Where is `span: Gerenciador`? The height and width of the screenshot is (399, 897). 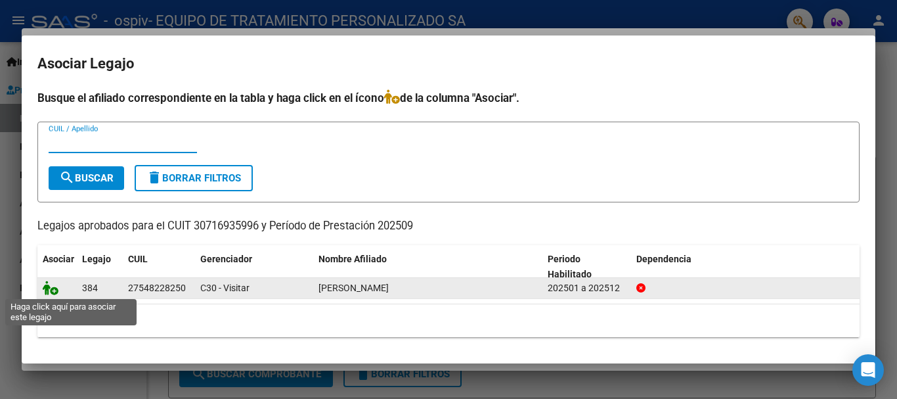
span: Gerenciador is located at coordinates (226, 259).